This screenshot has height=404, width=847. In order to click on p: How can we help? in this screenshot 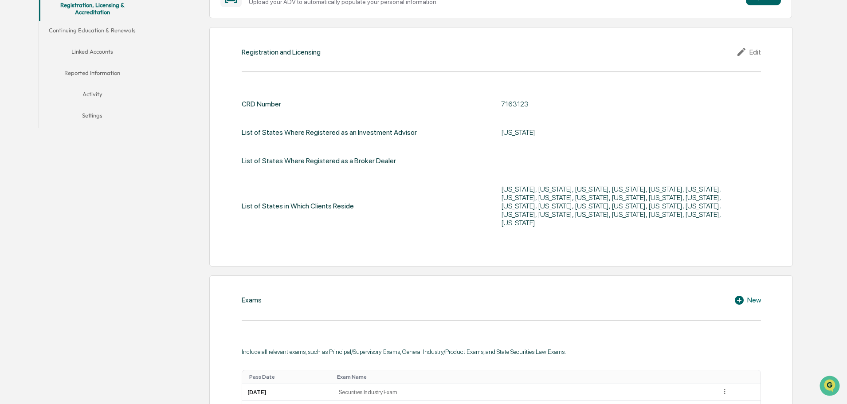, I will do `click(85, 26)`.